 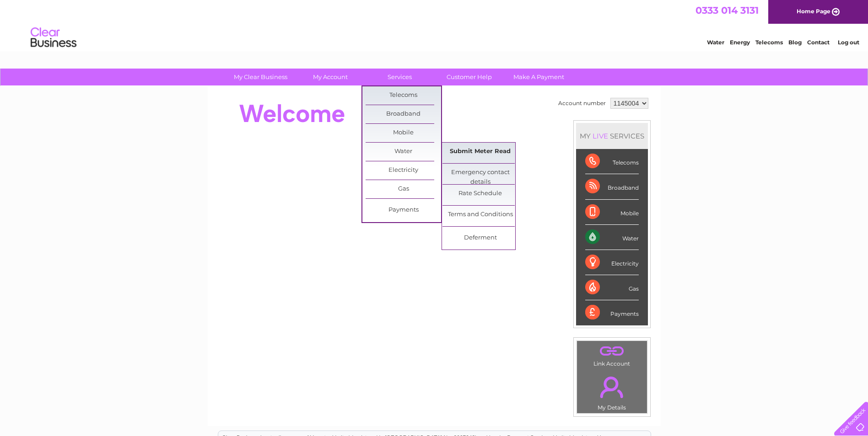 I want to click on a: Terms and Conditions, so click(x=480, y=215).